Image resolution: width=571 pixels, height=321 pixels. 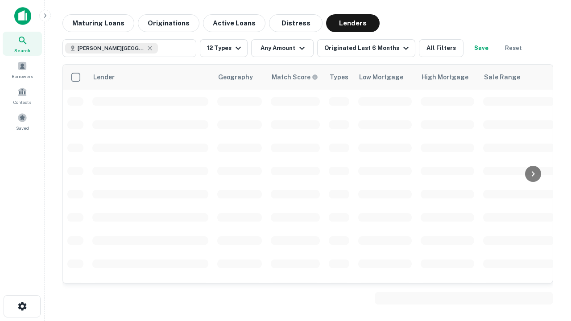 I want to click on th: Types, so click(x=339, y=77).